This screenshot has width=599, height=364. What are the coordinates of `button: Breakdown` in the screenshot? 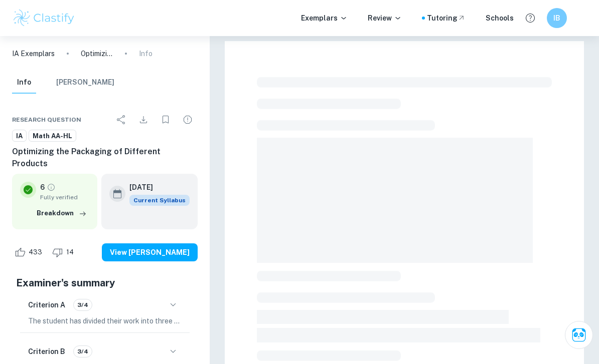 It's located at (62, 213).